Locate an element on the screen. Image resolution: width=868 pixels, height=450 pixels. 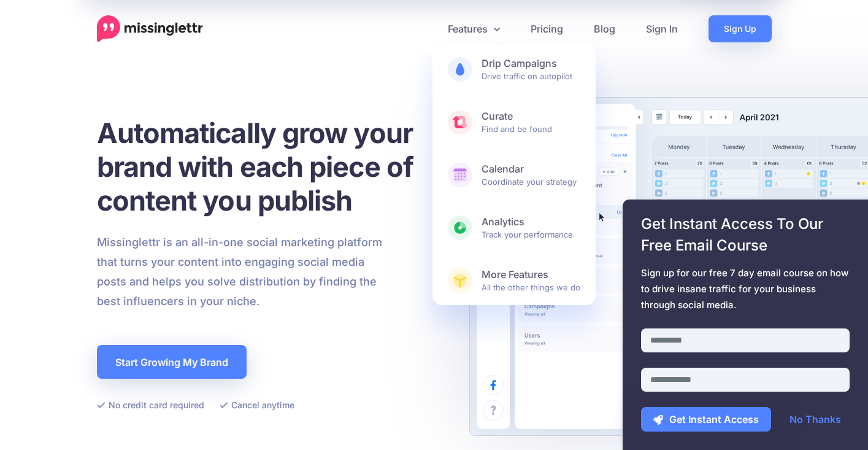
span: Drive traffic on autopilot is located at coordinates (530, 69).